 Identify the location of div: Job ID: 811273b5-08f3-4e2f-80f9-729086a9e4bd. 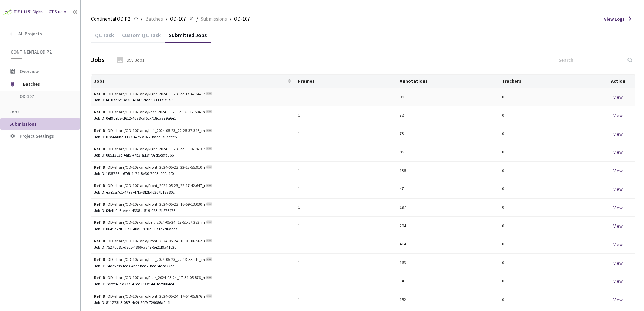
(193, 303).